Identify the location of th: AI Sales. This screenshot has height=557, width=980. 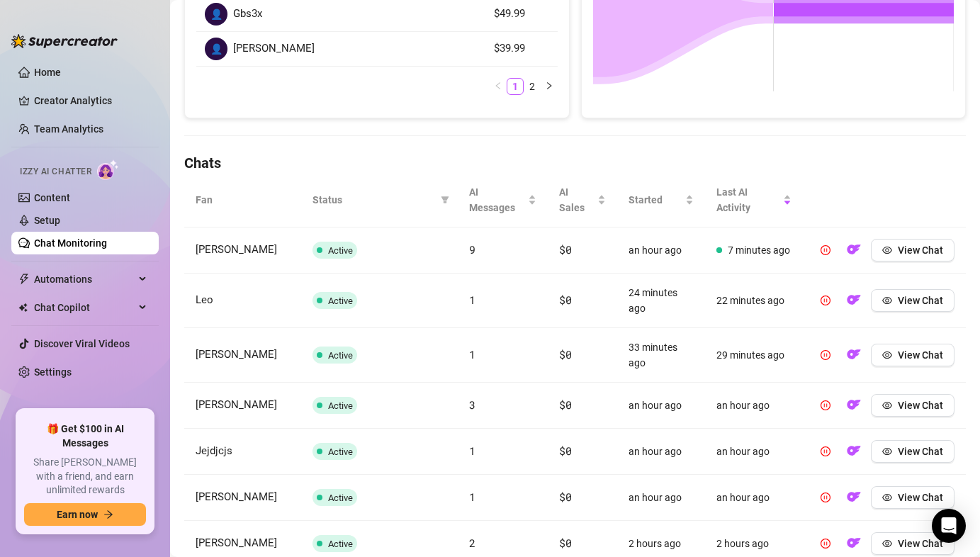
(583, 200).